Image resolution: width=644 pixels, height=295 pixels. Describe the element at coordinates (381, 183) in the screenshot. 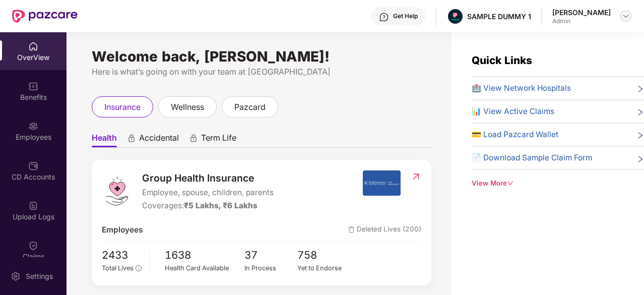

I see `img: insurerIcon` at that location.